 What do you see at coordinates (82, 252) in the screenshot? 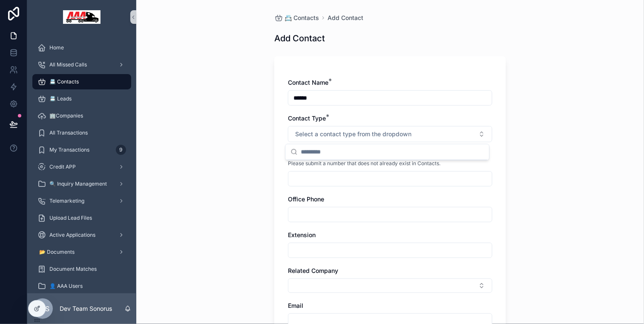
I see `a: 📂 Documents` at bounding box center [82, 252].